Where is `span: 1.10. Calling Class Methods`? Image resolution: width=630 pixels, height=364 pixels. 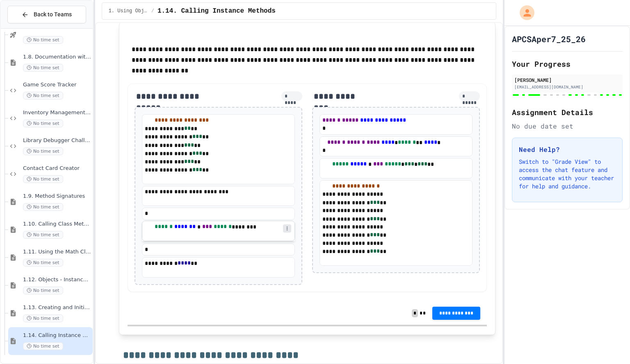 span: 1.10. Calling Class Methods is located at coordinates (57, 224).